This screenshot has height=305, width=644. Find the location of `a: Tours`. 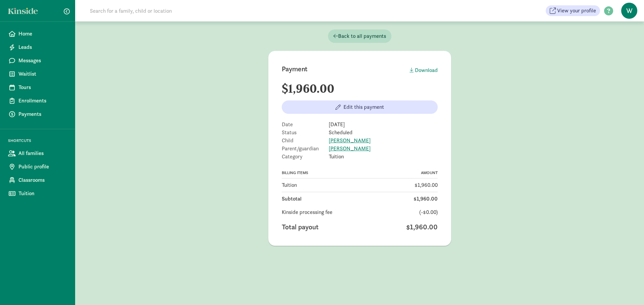

a: Tours is located at coordinates (38, 88).